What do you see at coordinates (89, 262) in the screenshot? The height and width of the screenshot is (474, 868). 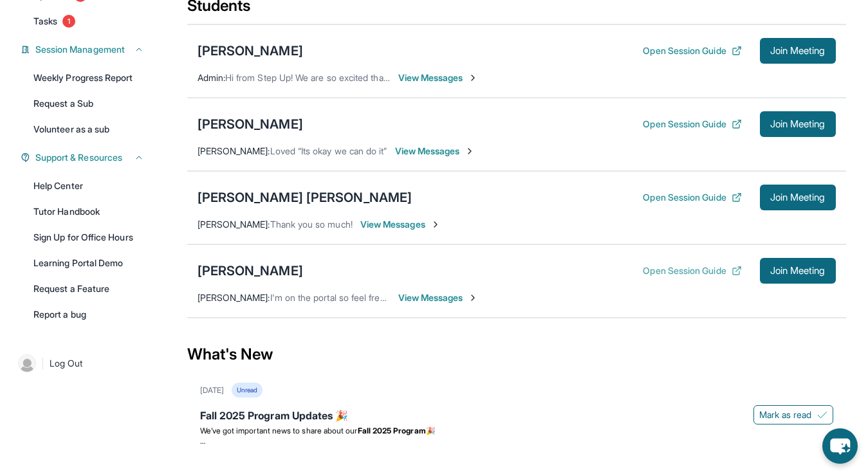 I see `a: Learning Portal Demo` at bounding box center [89, 262].